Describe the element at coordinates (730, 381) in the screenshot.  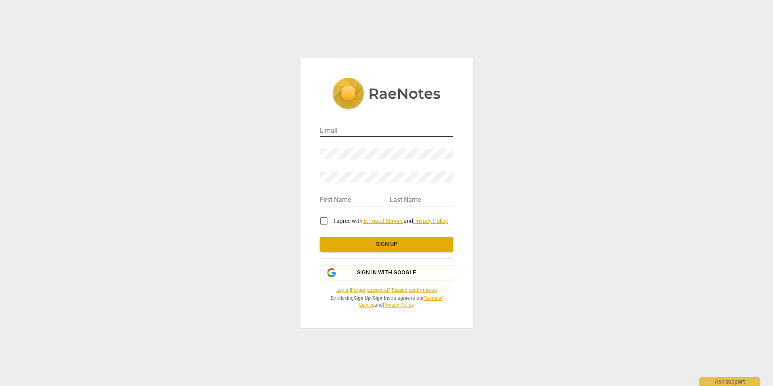
I see `div: Ask support` at that location.